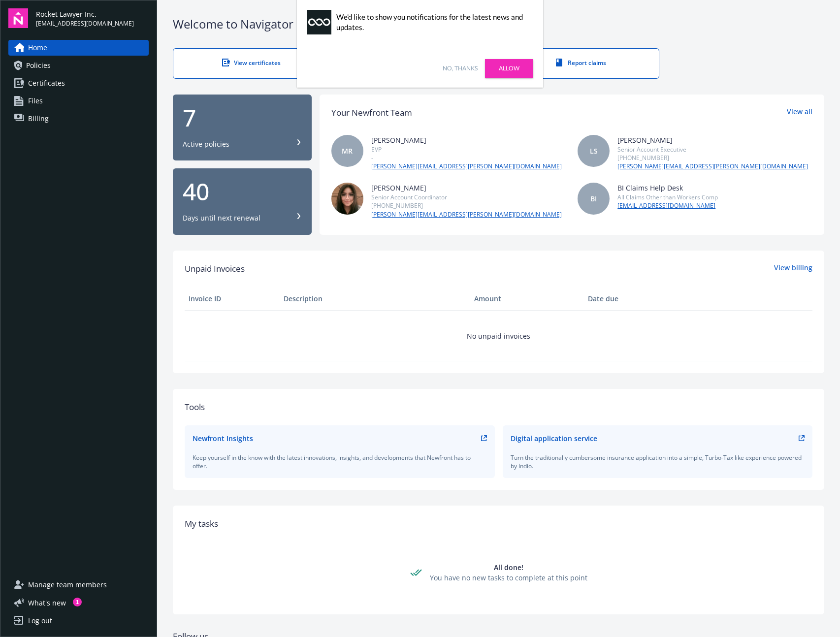 Image resolution: width=840 pixels, height=637 pixels. I want to click on a: Billing, so click(78, 119).